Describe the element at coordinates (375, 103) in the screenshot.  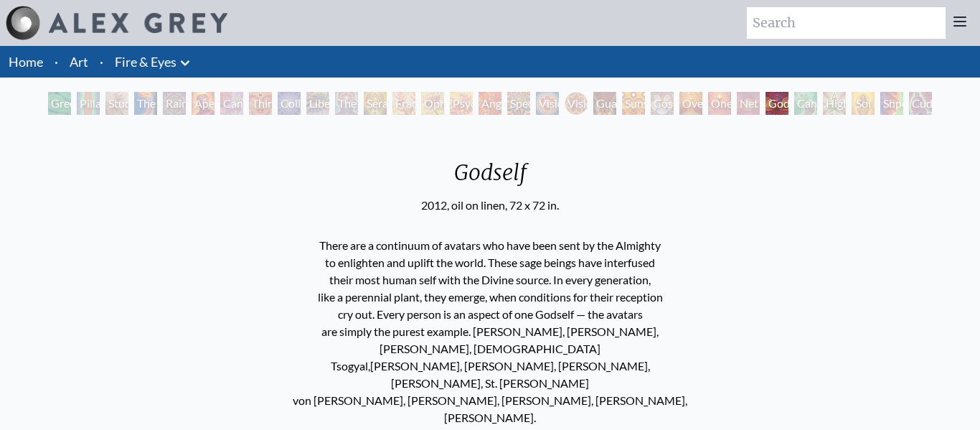
I see `div: Seraphic Transport Docking on the Third Eye` at that location.